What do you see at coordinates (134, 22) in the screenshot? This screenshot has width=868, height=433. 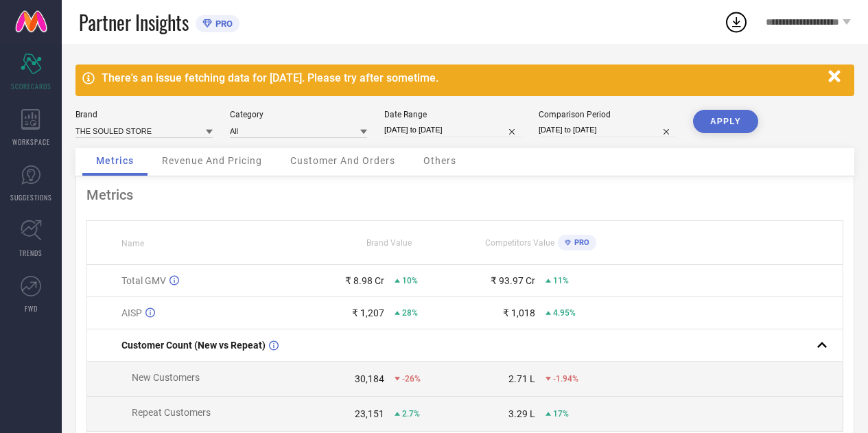 I see `span: Partner Insights` at bounding box center [134, 22].